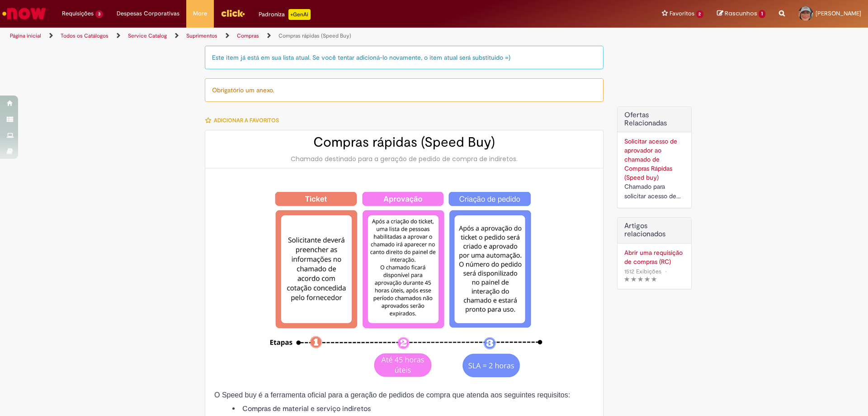 Image resolution: width=868 pixels, height=416 pixels. Describe the element at coordinates (700, 14) in the screenshot. I see `span: 2` at that location.